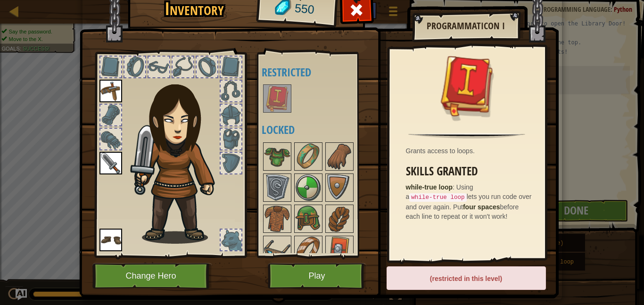  What do you see at coordinates (438, 198) in the screenshot?
I see `code: while-true loop` at bounding box center [438, 198].